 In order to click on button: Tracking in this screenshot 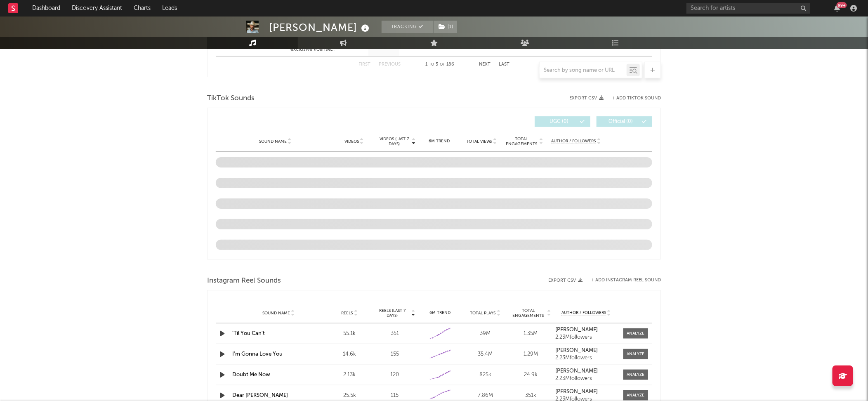, I will do `click(407, 27)`.